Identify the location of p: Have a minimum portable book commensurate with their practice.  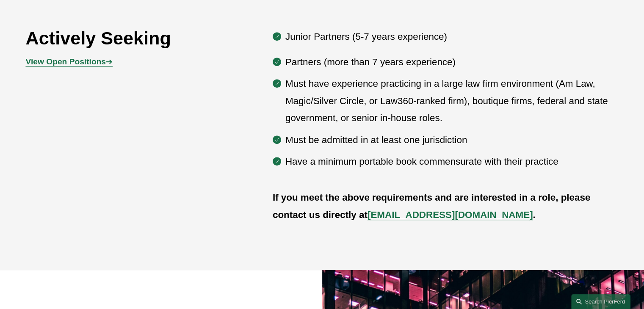
(452, 161).